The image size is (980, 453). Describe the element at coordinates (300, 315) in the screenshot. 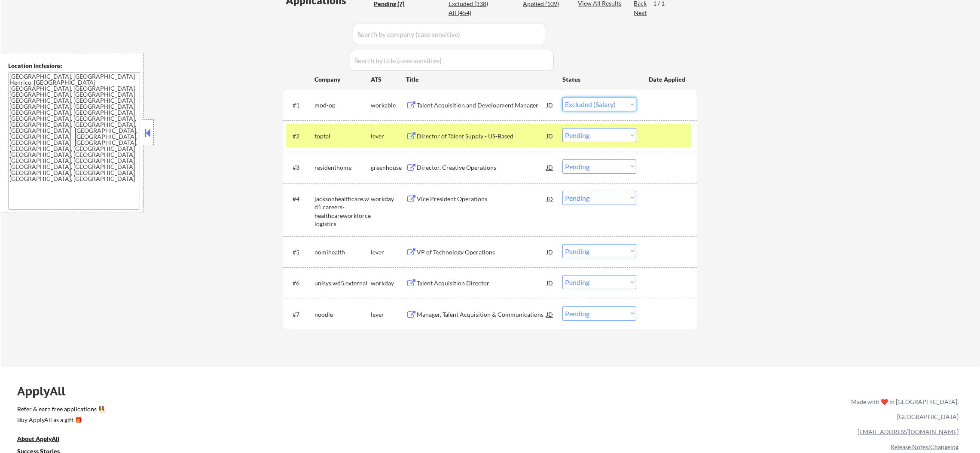

I see `div: #7` at that location.